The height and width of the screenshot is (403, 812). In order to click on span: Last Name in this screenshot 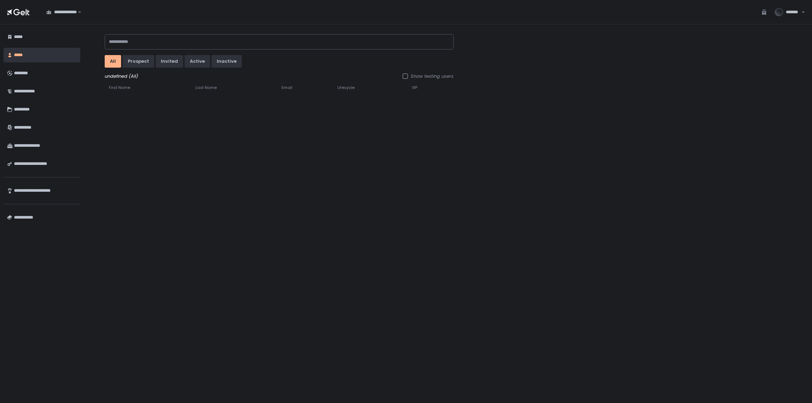, I will do `click(206, 88)`.